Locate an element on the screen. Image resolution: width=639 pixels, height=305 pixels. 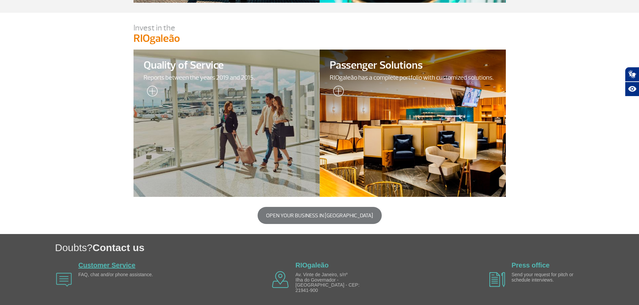
button: Abrir tradutor de língua de sinais. is located at coordinates (632, 74).